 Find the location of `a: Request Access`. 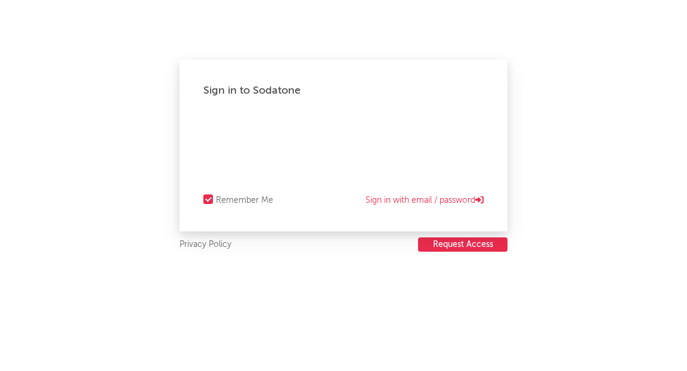

a: Request Access is located at coordinates (463, 244).